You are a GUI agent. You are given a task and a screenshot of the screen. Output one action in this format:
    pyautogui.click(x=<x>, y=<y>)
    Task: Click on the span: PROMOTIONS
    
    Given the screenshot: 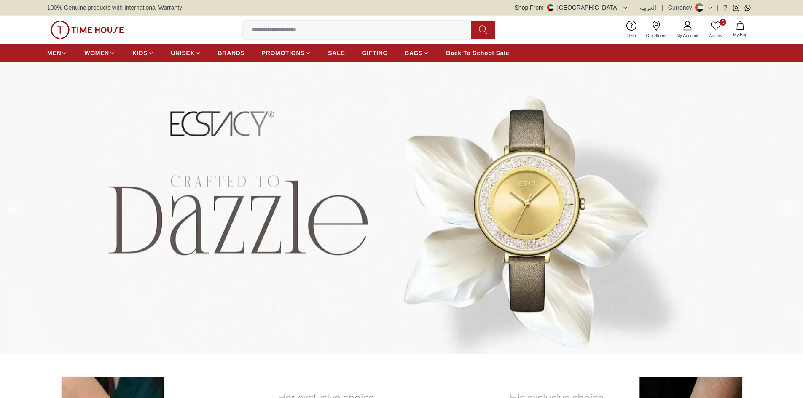 What is the action you would take?
    pyautogui.click(x=283, y=53)
    